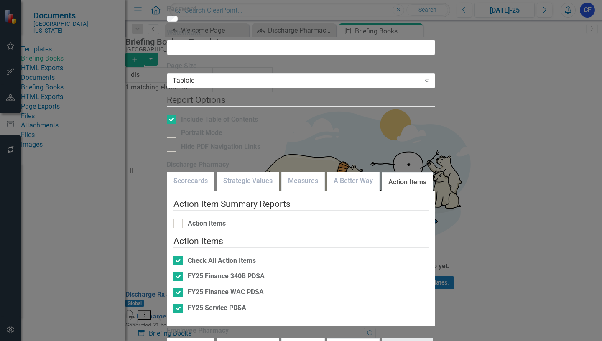 This screenshot has width=602, height=341. What do you see at coordinates (303, 181) in the screenshot?
I see `a: Measures` at bounding box center [303, 181].